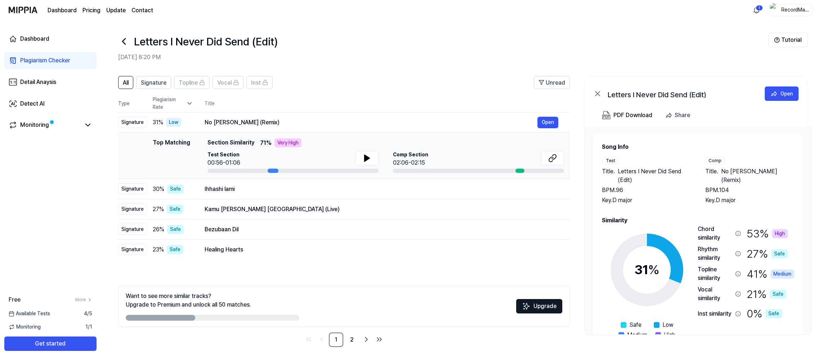 The image size is (822, 361). What do you see at coordinates (767, 233) in the screenshot?
I see `div: 53 %` at bounding box center [767, 233].